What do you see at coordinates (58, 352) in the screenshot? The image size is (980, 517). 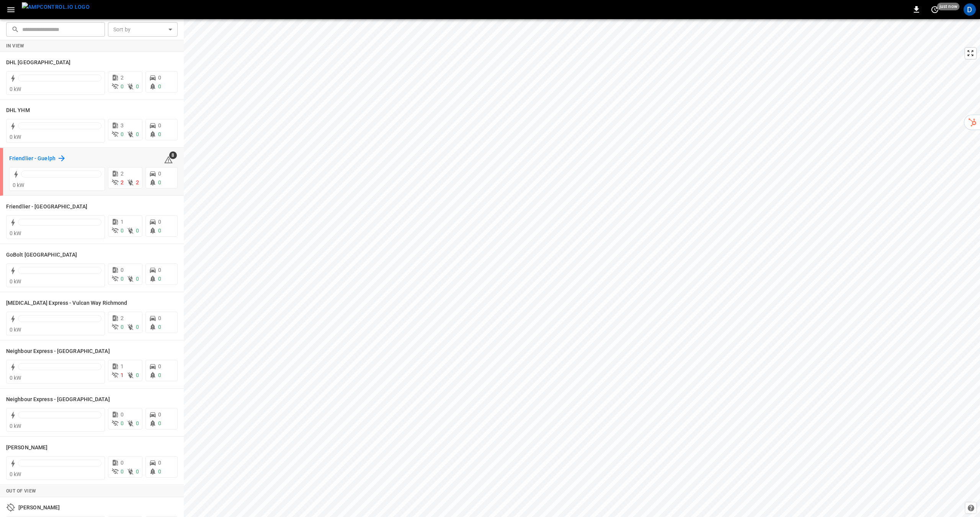 I see `h6: Neighbour Express - Markham` at bounding box center [58, 352].